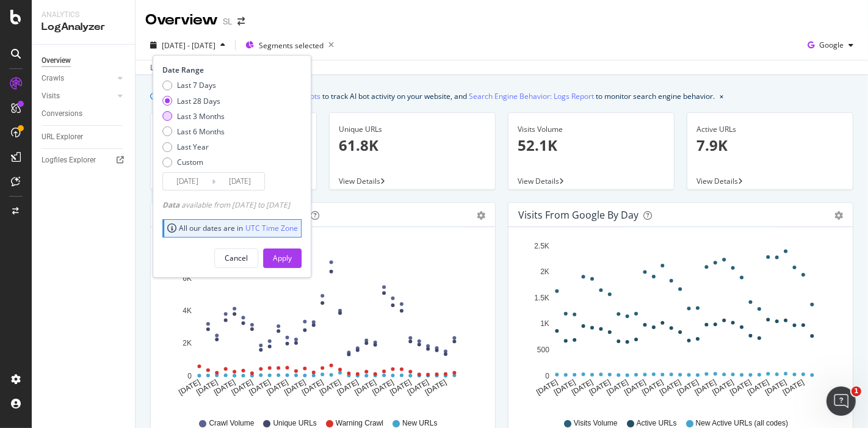 The image size is (868, 428). Describe the element at coordinates (187, 278) in the screenshot. I see `text: 6K` at that location.